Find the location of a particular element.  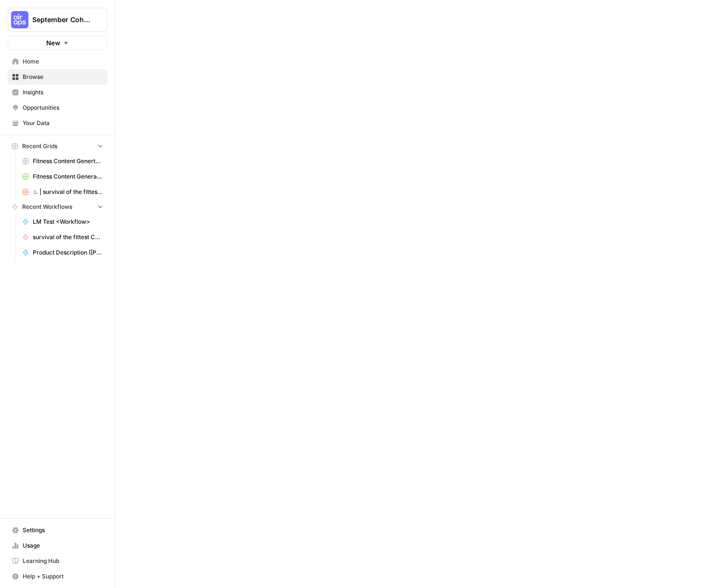

span: Help + Support is located at coordinates (63, 577).